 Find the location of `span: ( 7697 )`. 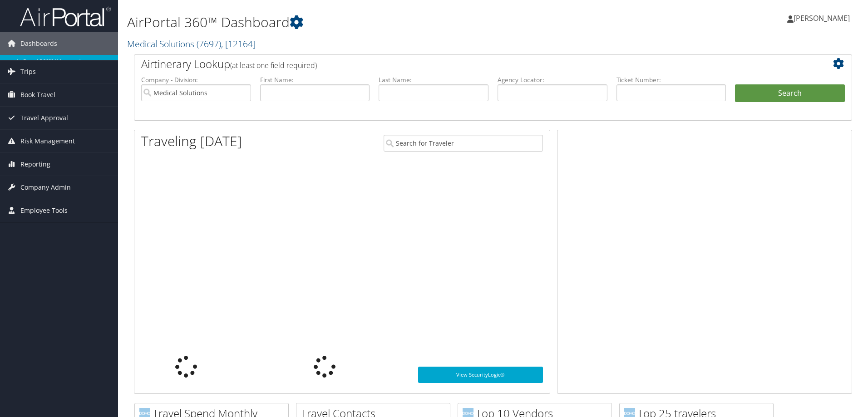

span: ( 7697 ) is located at coordinates (209, 44).